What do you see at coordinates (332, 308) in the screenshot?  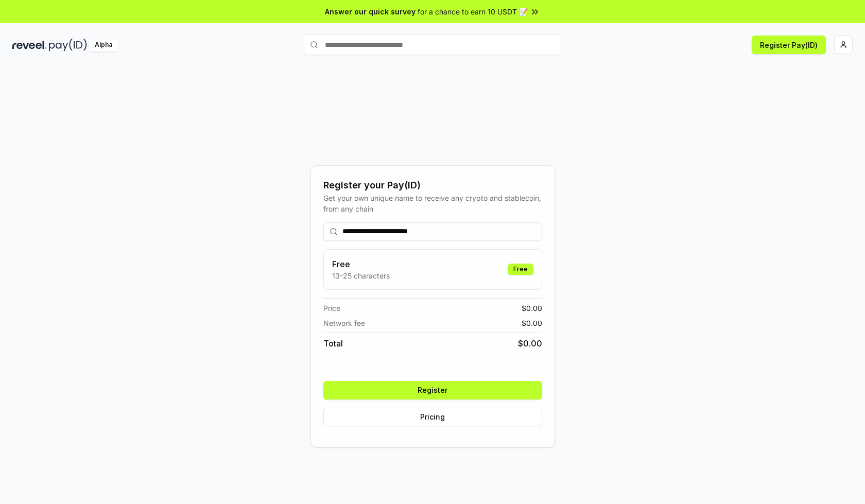 I see `span: Price` at bounding box center [332, 308].